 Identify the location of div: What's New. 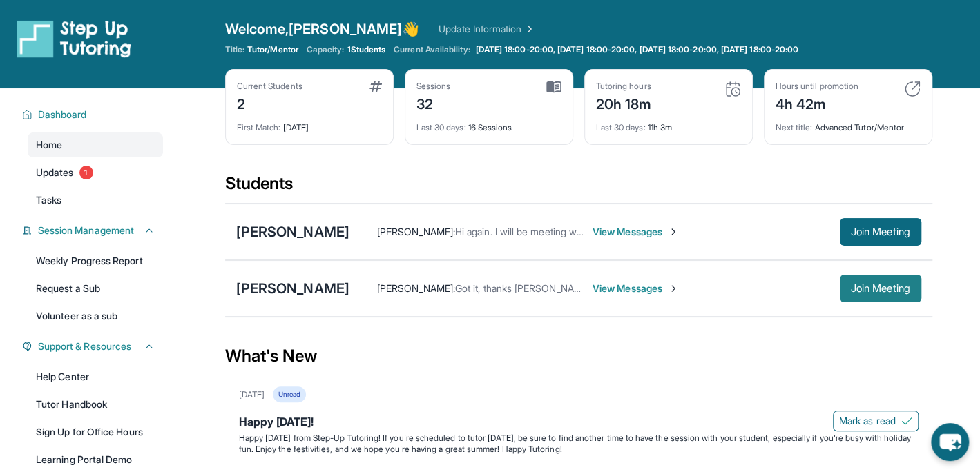
(579, 356).